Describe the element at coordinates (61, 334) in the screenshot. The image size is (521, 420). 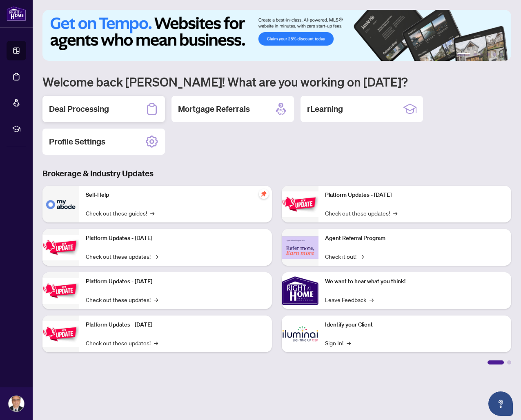
I see `img: Platform Updates - July 8, 2025` at that location.